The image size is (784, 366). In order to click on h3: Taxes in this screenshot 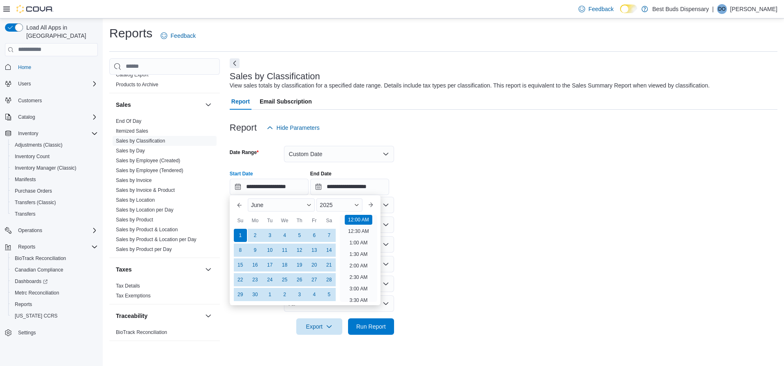, I will do `click(124, 269)`.